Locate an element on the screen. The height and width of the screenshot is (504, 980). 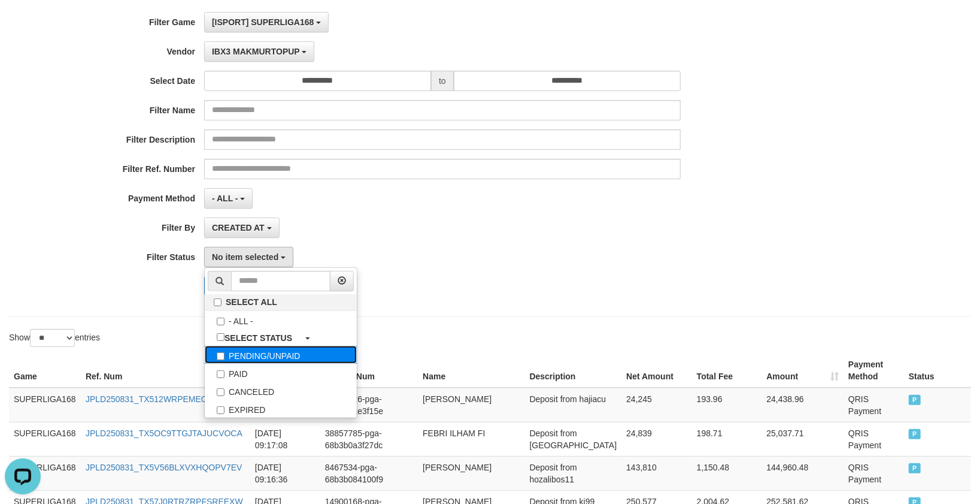
th: Status is located at coordinates (938, 370).